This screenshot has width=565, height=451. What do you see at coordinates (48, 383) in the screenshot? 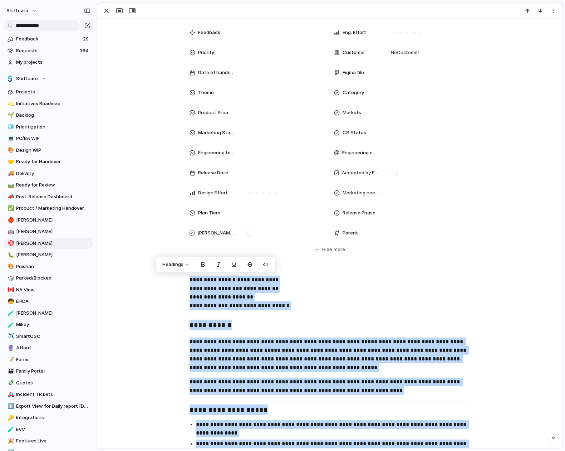
I see `a: 💸Quotes` at bounding box center [48, 383].